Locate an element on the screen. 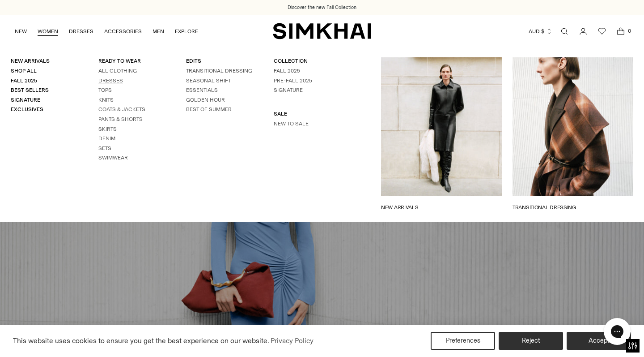  a: EXPLORE is located at coordinates (186, 31).